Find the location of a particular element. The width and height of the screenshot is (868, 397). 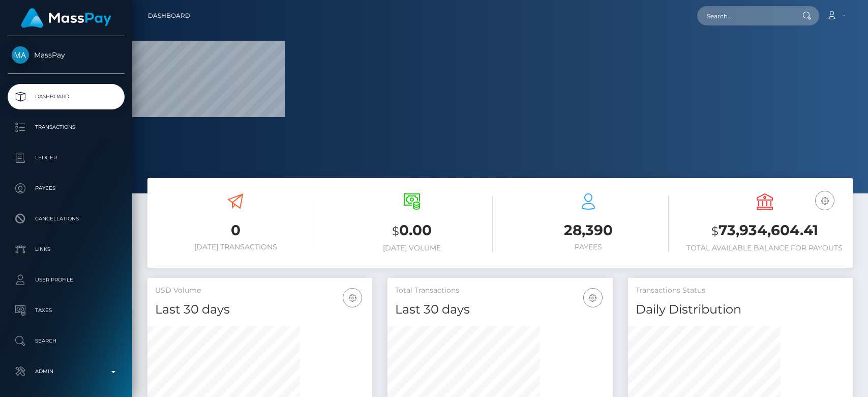

h3: 0.00 is located at coordinates (412, 231).